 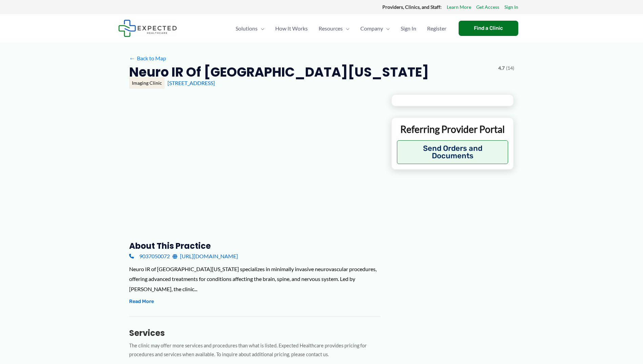 I want to click on span: Resources, so click(x=330, y=28).